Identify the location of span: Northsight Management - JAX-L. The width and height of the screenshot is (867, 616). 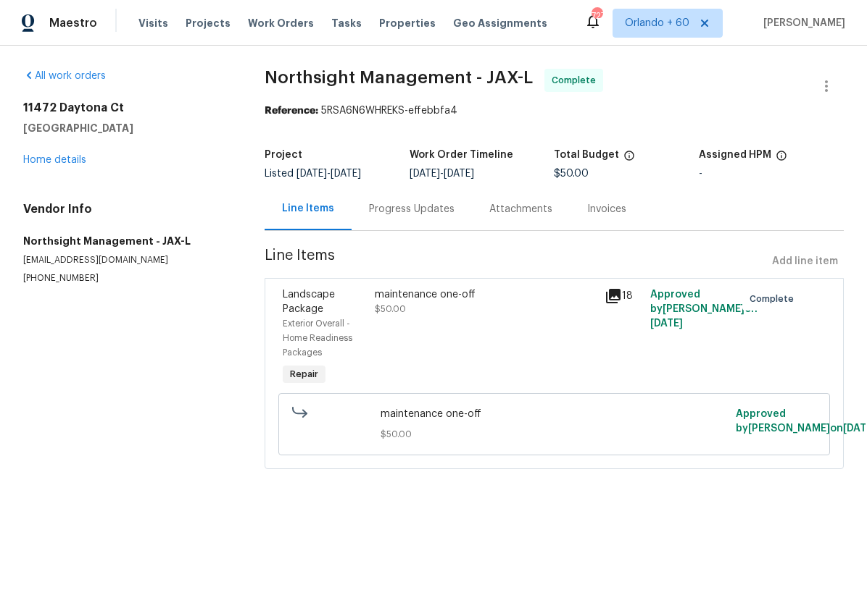
(399, 77).